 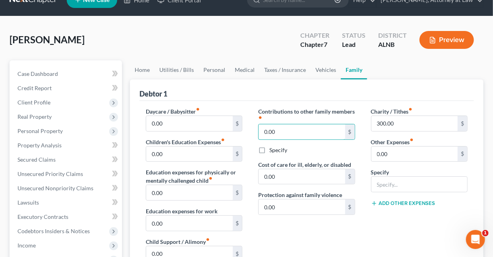 What do you see at coordinates (28, 202) in the screenshot?
I see `span: Lawsuits` at bounding box center [28, 202].